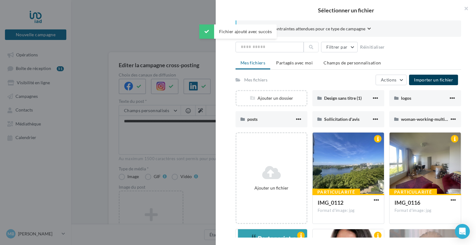 The height and width of the screenshot is (245, 476). What do you see at coordinates (437, 119) in the screenshot?
I see `span: woman-working-multitask-activities` at bounding box center [437, 119].